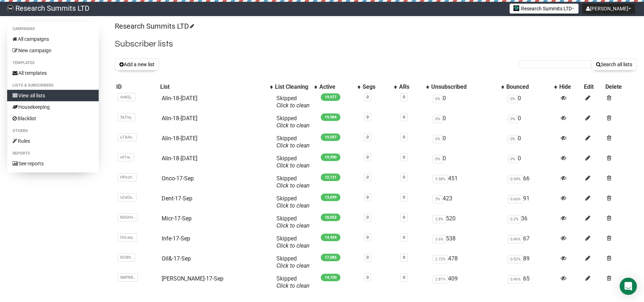 The height and width of the screenshot is (302, 644). I want to click on li: Others, so click(53, 131).